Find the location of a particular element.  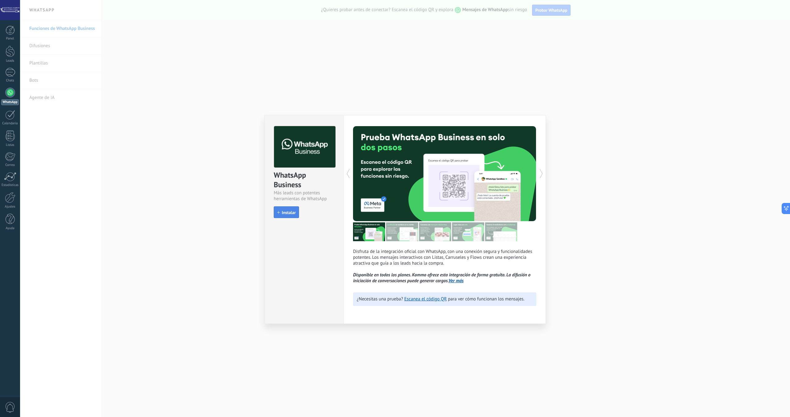

a: Escanea el código QR is located at coordinates (426, 299).